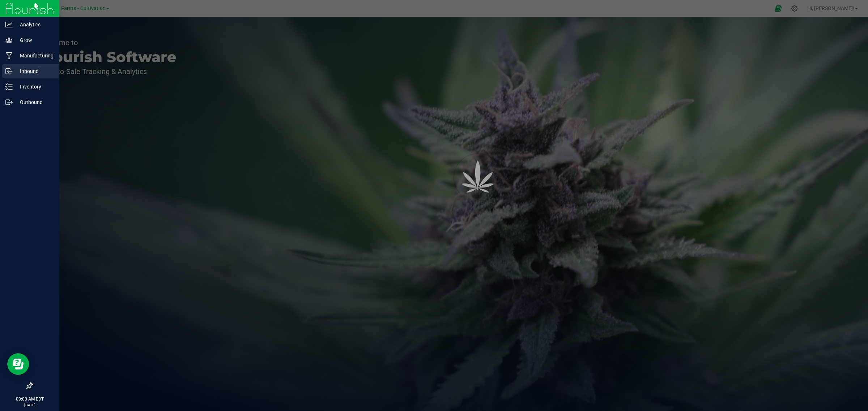 The width and height of the screenshot is (868, 411). Describe the element at coordinates (9, 102) in the screenshot. I see `inline-svg: Outbound` at that location.